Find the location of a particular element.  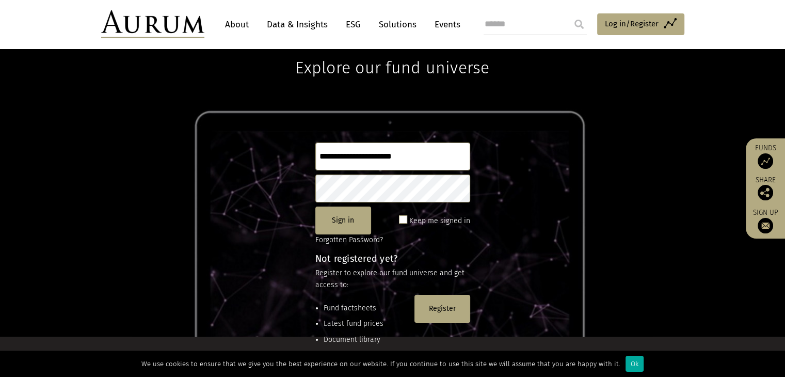

button: Sign in is located at coordinates (343, 220).